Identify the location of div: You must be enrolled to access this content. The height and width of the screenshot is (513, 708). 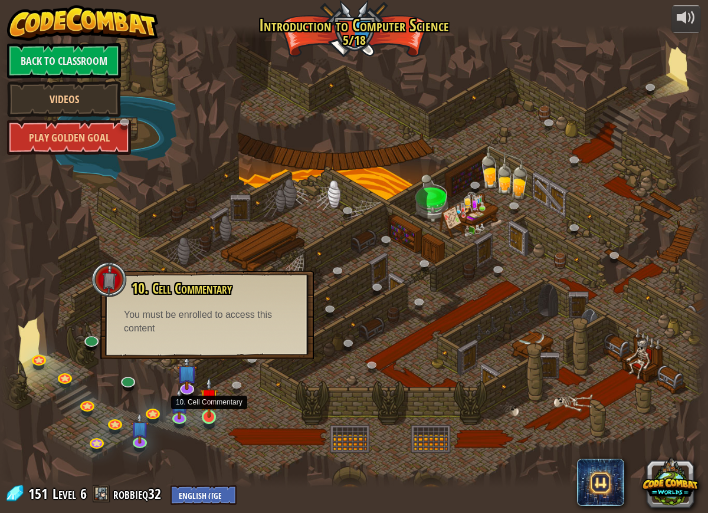
(207, 322).